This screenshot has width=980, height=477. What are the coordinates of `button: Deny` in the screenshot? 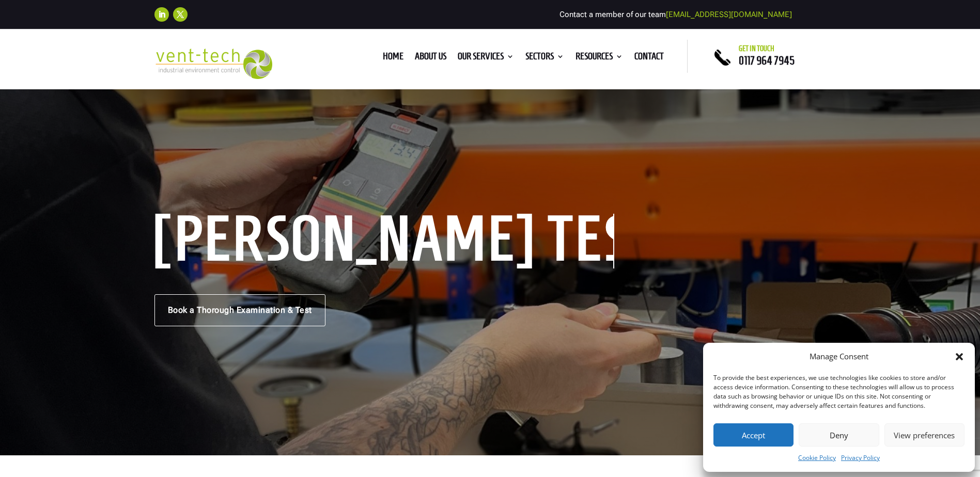 It's located at (838, 435).